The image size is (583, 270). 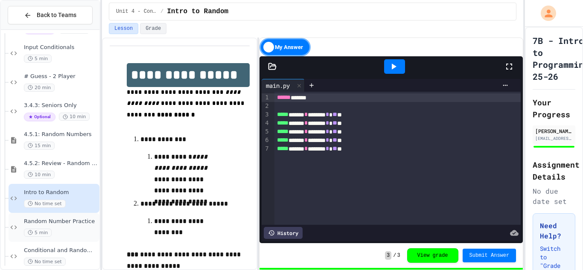 I want to click on span: Optional, so click(x=40, y=117).